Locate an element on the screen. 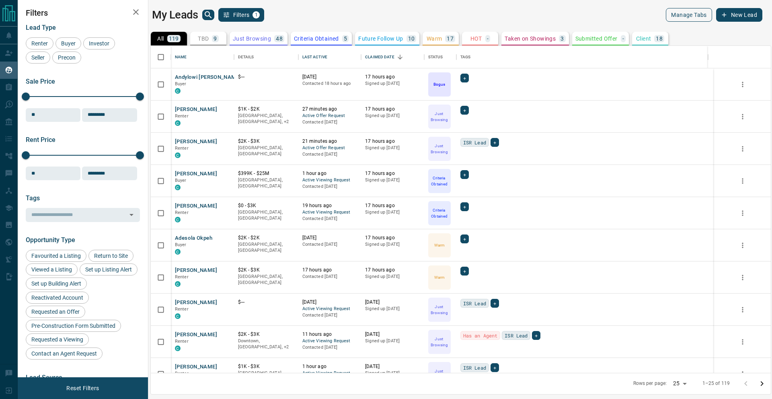  button: New Lead is located at coordinates (739, 15).